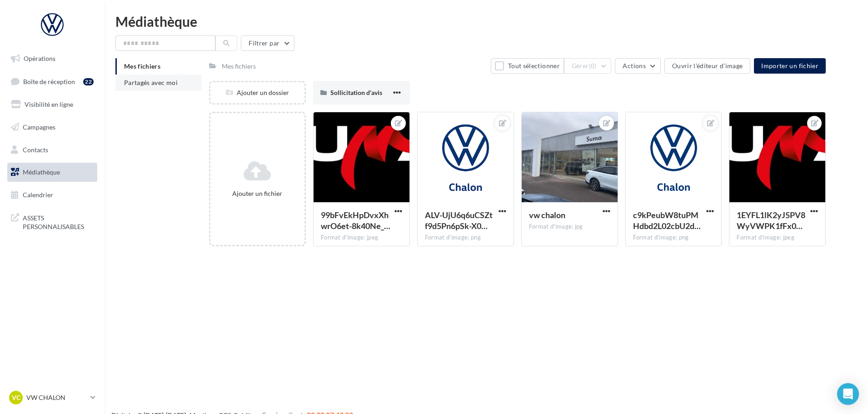  I want to click on span: 1EYFL1lK2yJ5PV8WyVWPK1fFx07KsogsyYBO0xUXMwEq8s8ucpDfkrmfiaDgJNdjFqv3k10Vbcz03Xuc7A=s0, so click(771, 220).